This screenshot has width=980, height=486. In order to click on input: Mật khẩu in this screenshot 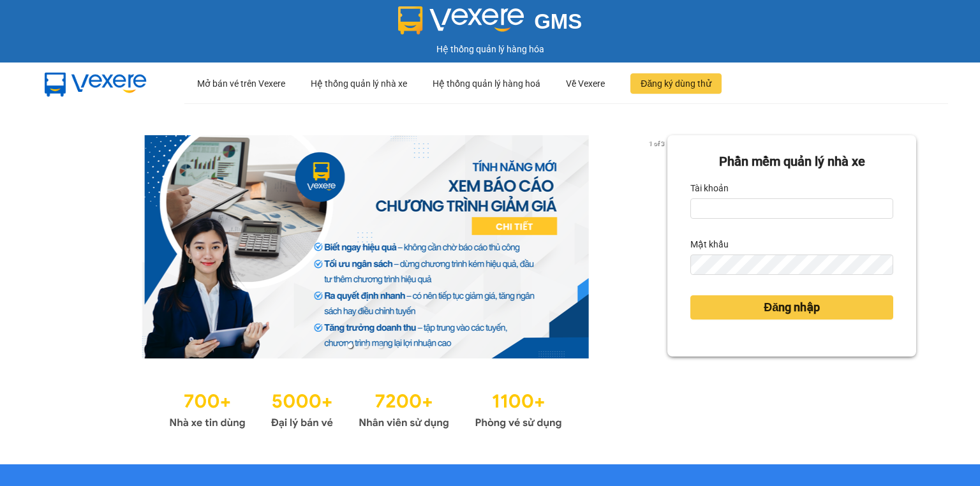, I will do `click(792, 265)`.